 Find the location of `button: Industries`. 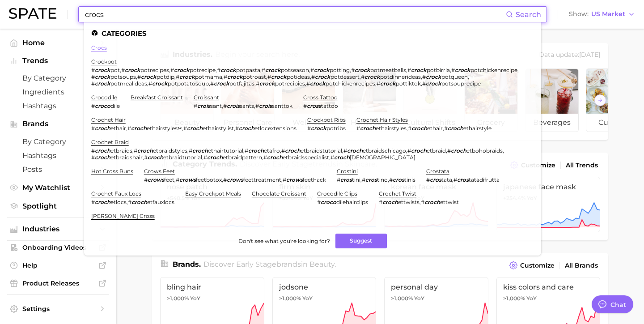

button: Industries is located at coordinates (58, 229).